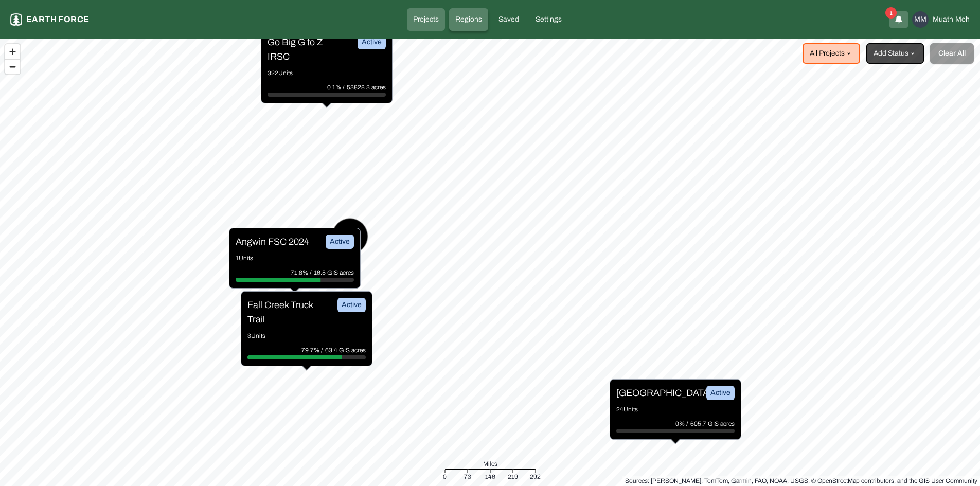  Describe the element at coordinates (350, 236) in the screenshot. I see `div: 5` at that location.